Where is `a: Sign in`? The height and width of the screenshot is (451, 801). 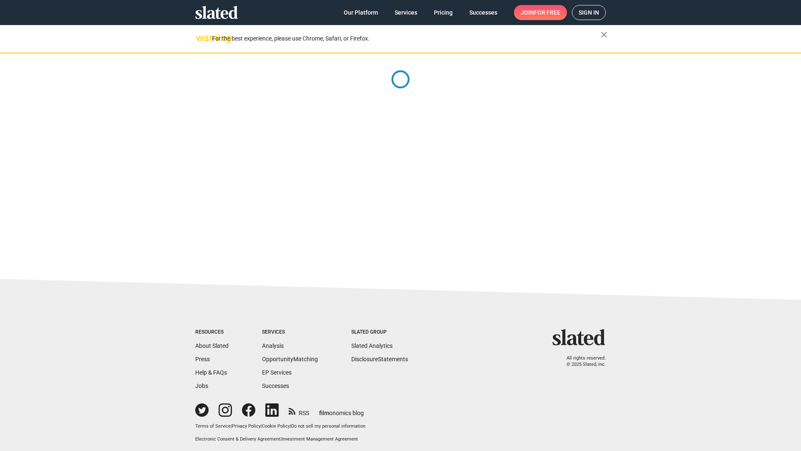
a: Sign in is located at coordinates (589, 13).